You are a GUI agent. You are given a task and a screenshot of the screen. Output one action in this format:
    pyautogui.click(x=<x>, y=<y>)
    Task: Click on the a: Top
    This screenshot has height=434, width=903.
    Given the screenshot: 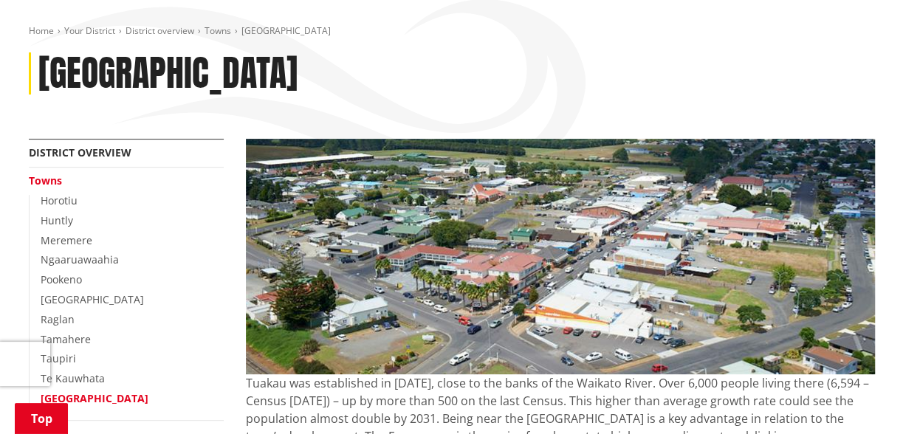 What is the action you would take?
    pyautogui.click(x=41, y=419)
    